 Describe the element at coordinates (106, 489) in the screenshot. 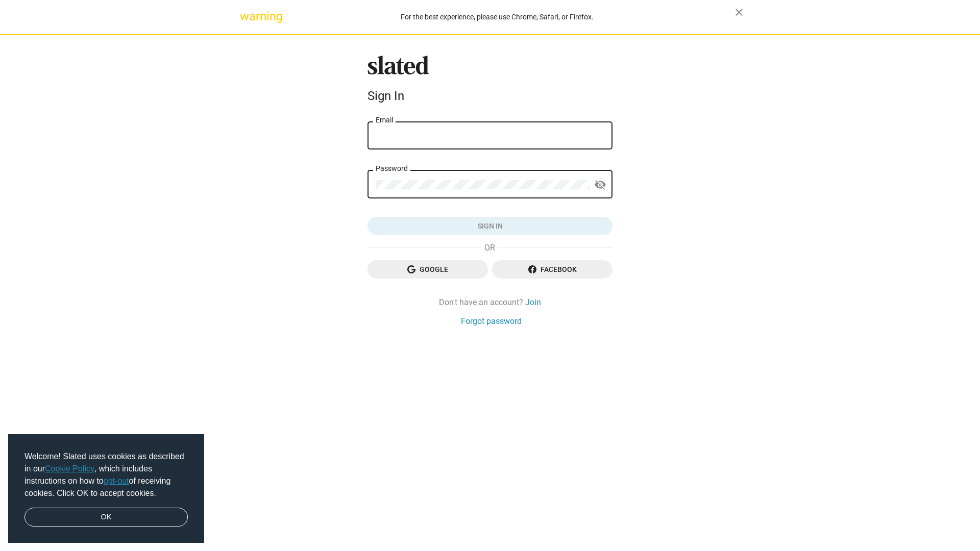

I see `div: cookieconsent` at that location.